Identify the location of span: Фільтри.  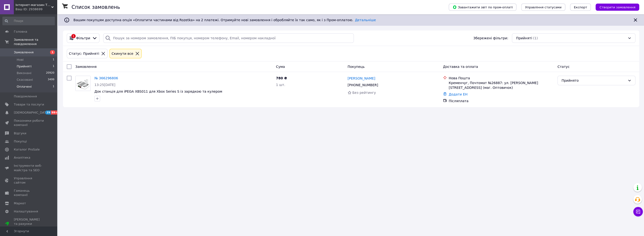
(83, 38).